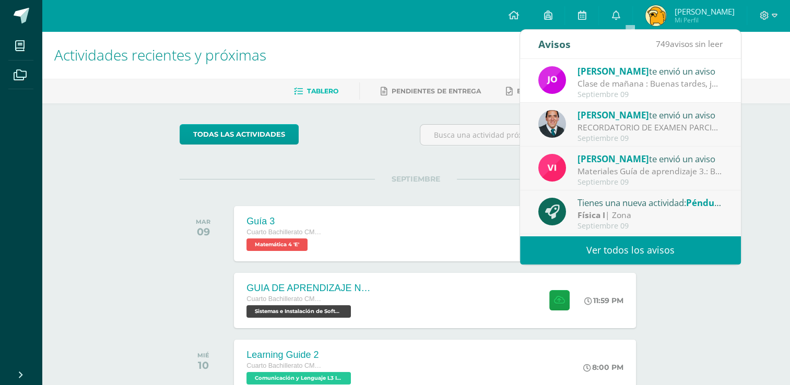  I want to click on div: GUIA DE APRENDIZAJE NO 3 / EJERCICIOS DE CICLOS EN PDF, so click(309, 288).